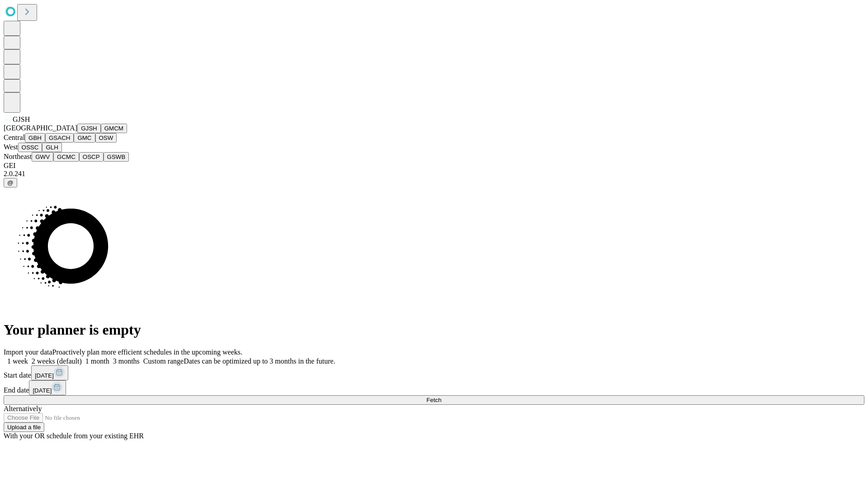  What do you see at coordinates (434, 166) in the screenshot?
I see `div: GEI` at bounding box center [434, 166].